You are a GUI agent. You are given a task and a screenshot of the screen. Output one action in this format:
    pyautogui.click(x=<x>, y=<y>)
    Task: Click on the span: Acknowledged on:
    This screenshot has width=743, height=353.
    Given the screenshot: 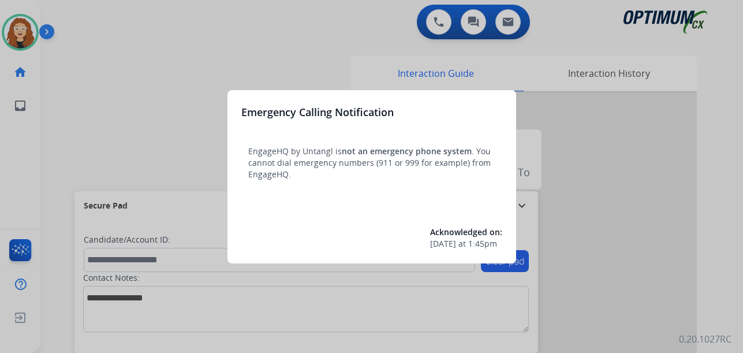 What is the action you would take?
    pyautogui.click(x=466, y=232)
    